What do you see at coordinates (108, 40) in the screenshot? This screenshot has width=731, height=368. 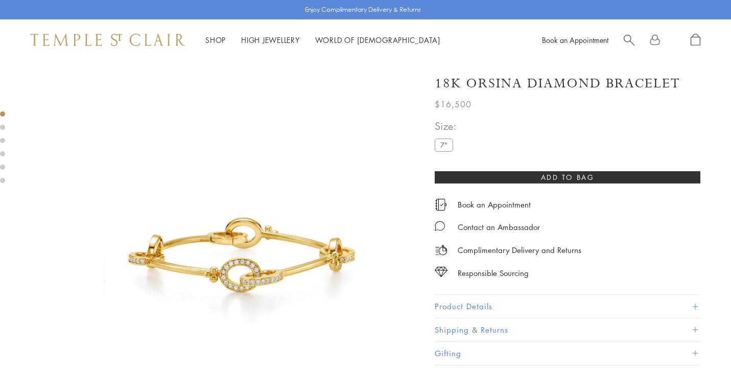 I see `img: Temple St. Clair` at bounding box center [108, 40].